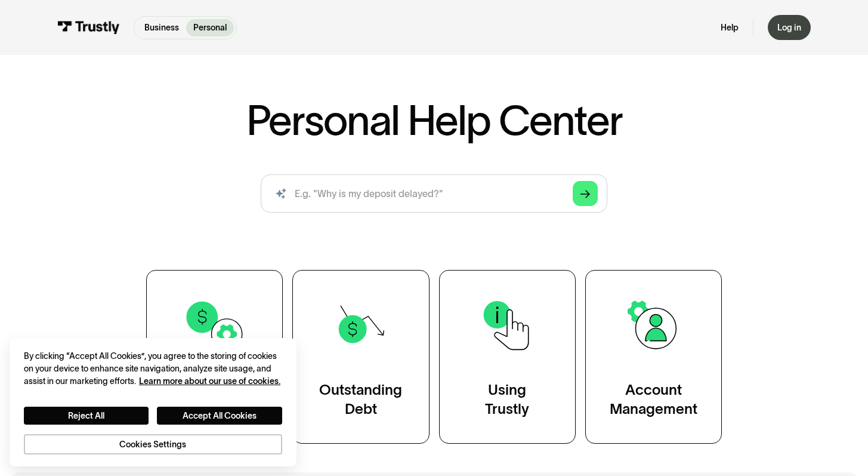 This screenshot has height=476, width=868. Describe the element at coordinates (434, 120) in the screenshot. I see `h1: Personal Help Center` at that location.